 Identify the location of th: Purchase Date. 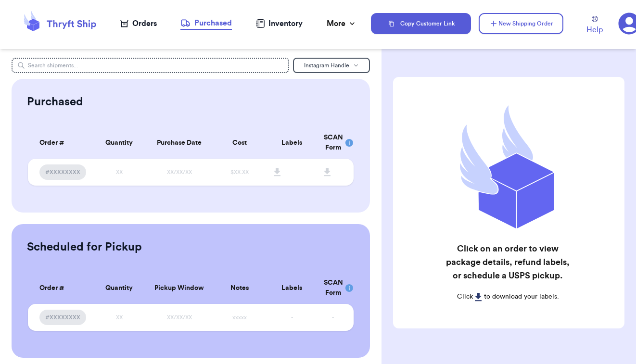
(179, 143).